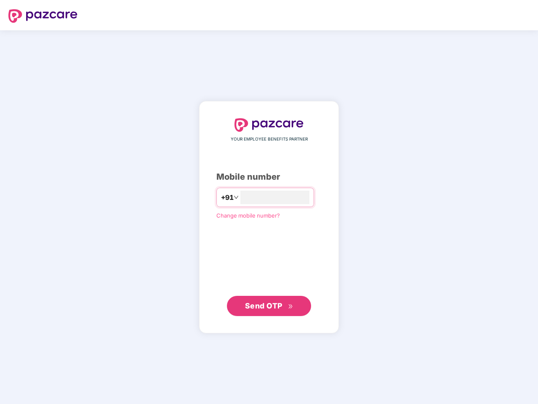 Image resolution: width=538 pixels, height=404 pixels. Describe the element at coordinates (291, 307) in the screenshot. I see `span: double-right` at that location.